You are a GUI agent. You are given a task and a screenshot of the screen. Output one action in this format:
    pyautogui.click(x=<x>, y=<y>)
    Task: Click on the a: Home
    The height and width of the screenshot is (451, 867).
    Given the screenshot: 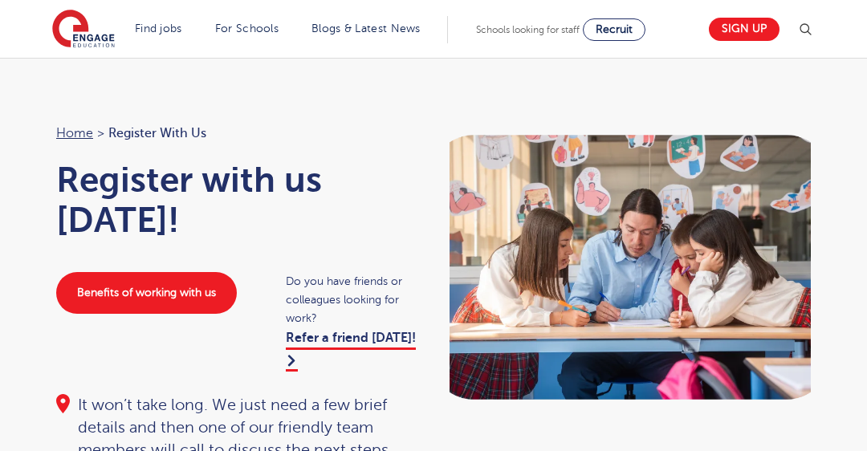 What is the action you would take?
    pyautogui.click(x=75, y=133)
    